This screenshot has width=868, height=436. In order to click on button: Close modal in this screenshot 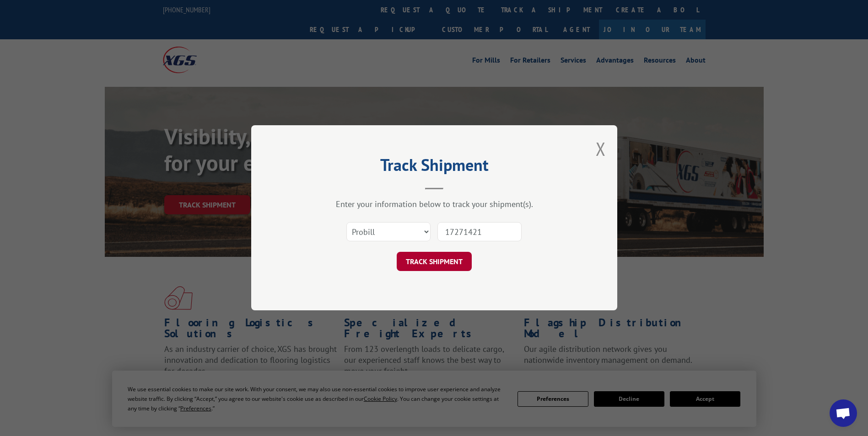, I will do `click(600, 148)`.